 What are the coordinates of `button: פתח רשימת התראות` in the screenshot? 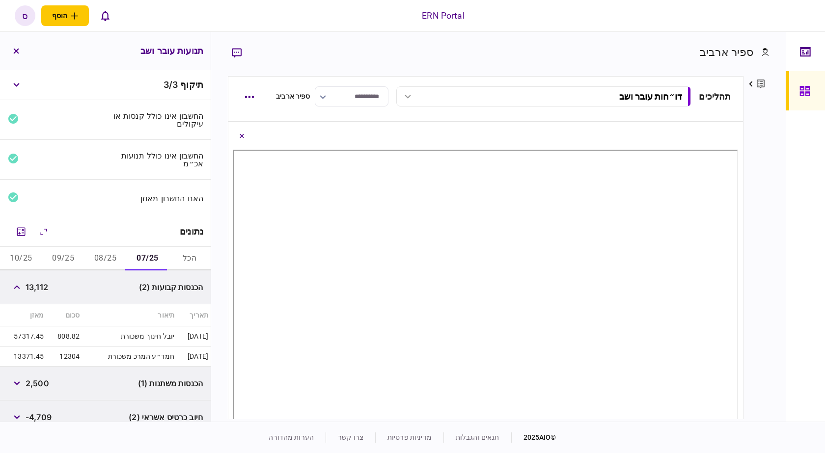 It's located at (105, 16).